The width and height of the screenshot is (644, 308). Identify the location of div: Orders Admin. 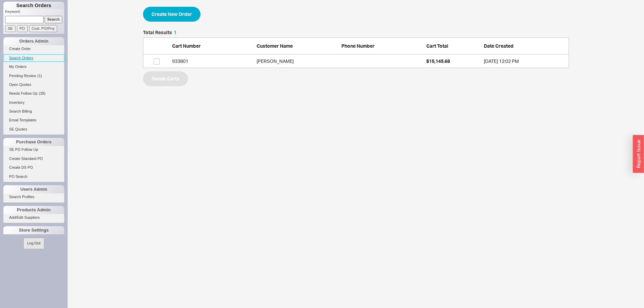
(34, 41).